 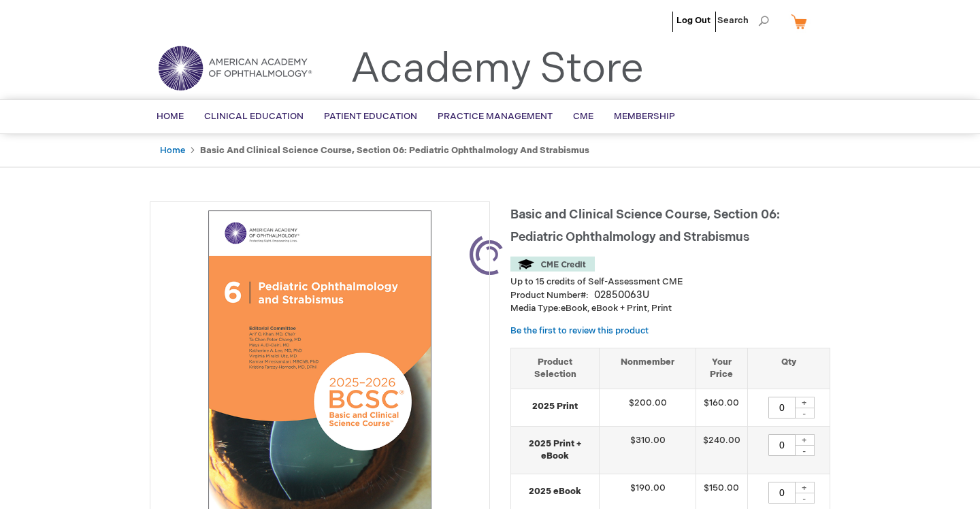 What do you see at coordinates (722, 368) in the screenshot?
I see `th: Your Price` at bounding box center [722, 368].